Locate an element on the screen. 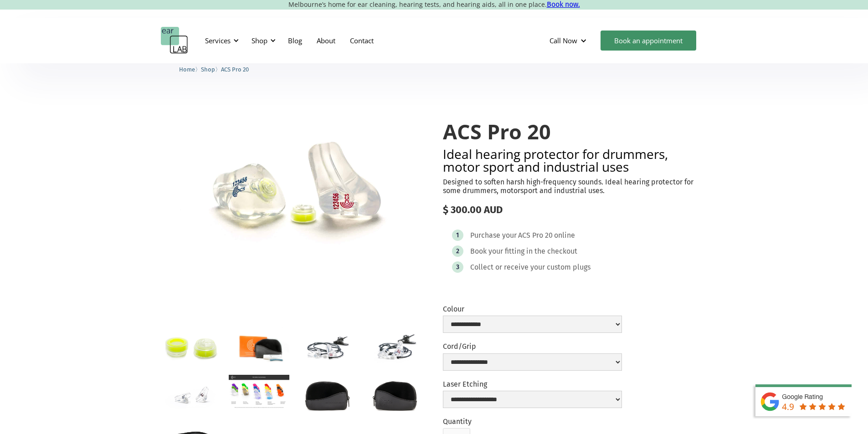  a: Contact is located at coordinates (362, 40).